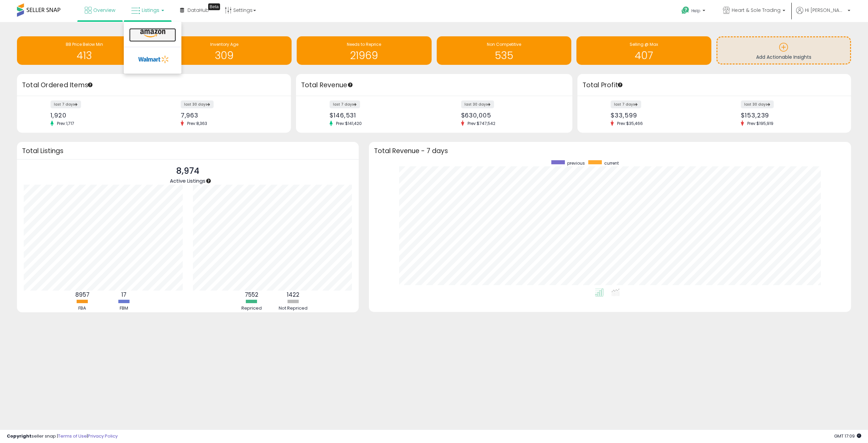 The width and height of the screenshot is (868, 443). I want to click on b: 8957, so click(82, 294).